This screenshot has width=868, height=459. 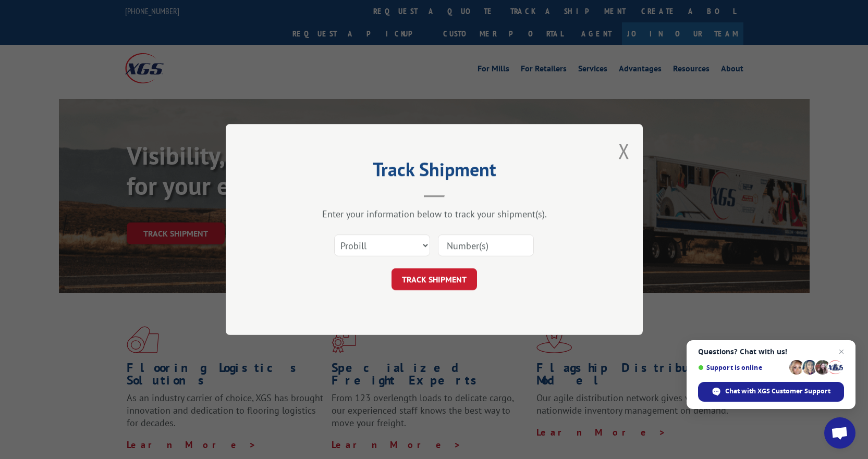 I want to click on h2: Track Shipment, so click(x=434, y=172).